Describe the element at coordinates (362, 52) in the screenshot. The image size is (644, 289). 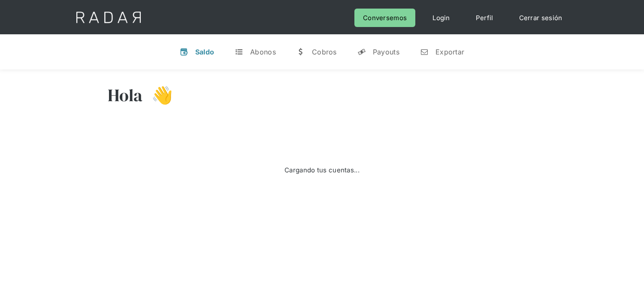
I see `div: y` at that location.